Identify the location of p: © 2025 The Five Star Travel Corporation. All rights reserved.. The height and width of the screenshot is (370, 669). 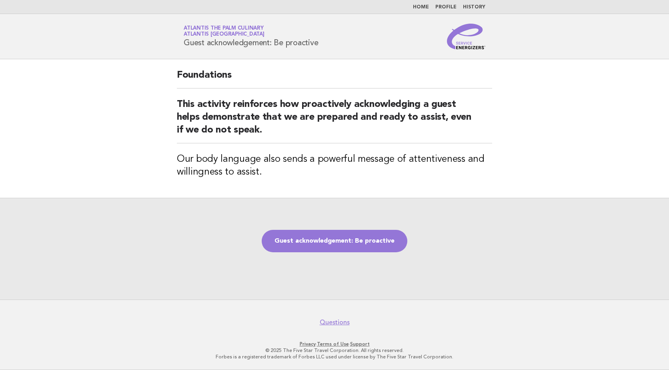
(335, 350).